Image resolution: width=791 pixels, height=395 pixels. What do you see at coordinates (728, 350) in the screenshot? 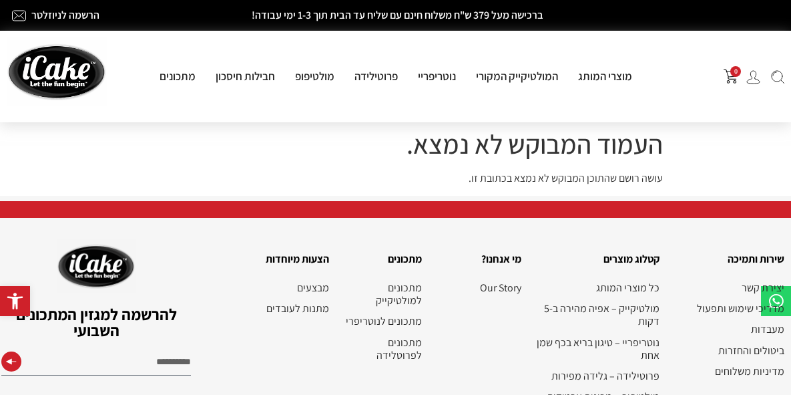
I see `a: ביטולים והחזרות` at bounding box center [728, 350].